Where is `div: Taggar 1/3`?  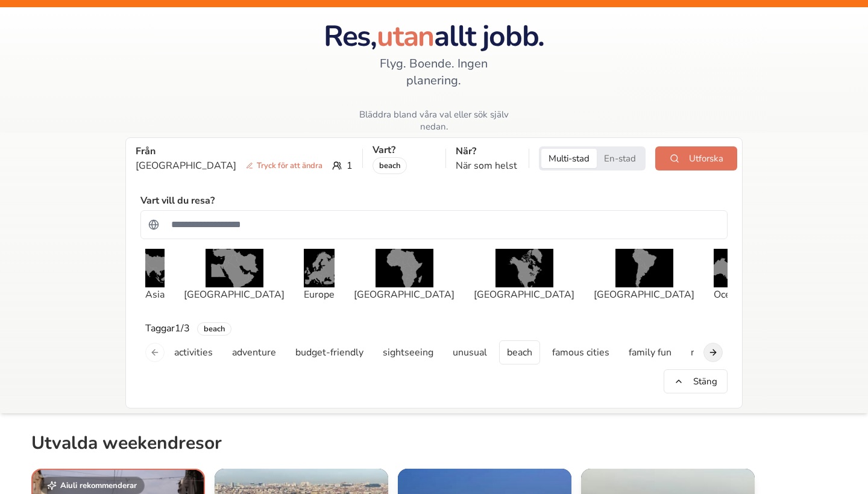
div: Taggar 1/3 is located at coordinates (434, 328).